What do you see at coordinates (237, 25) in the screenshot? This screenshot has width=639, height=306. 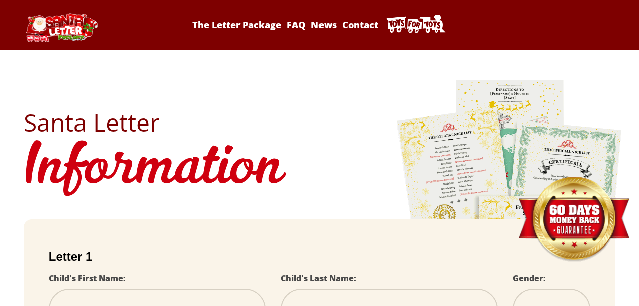 I see `a: The Letter Package` at bounding box center [237, 25].